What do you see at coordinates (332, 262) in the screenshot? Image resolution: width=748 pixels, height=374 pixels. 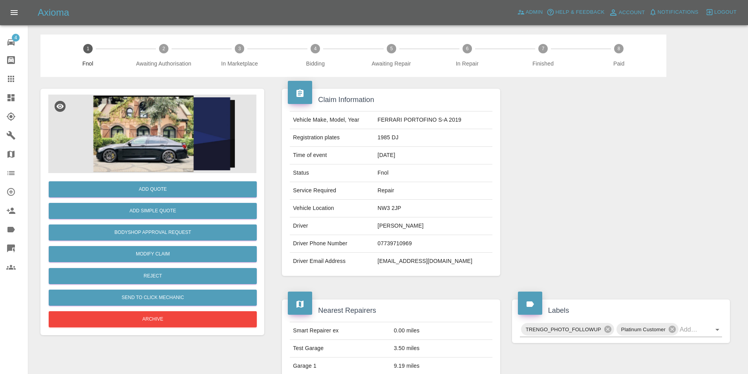 I see `td: Driver Email Address` at bounding box center [332, 262].